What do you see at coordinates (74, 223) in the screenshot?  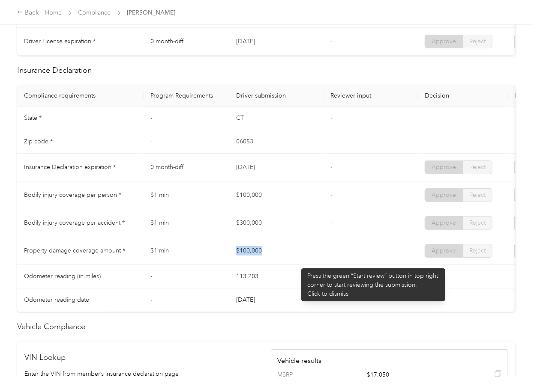 I see `span: Bodily injury coverage per accident *` at bounding box center [74, 223].